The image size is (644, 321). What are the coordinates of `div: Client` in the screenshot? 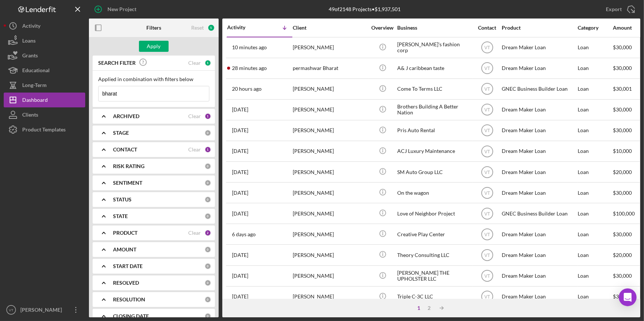 It's located at (330, 28).